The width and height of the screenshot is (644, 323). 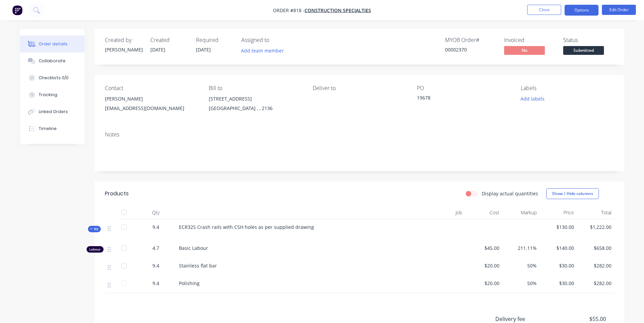 What do you see at coordinates (596, 213) in the screenshot?
I see `div: Total` at bounding box center [596, 213].